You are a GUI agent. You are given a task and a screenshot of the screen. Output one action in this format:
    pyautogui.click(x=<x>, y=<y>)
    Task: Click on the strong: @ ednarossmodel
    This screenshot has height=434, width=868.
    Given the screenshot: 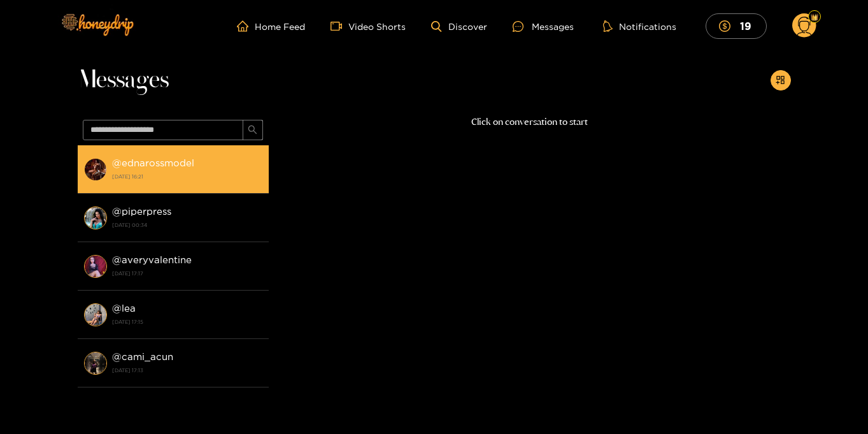 What is the action you would take?
    pyautogui.click(x=153, y=163)
    